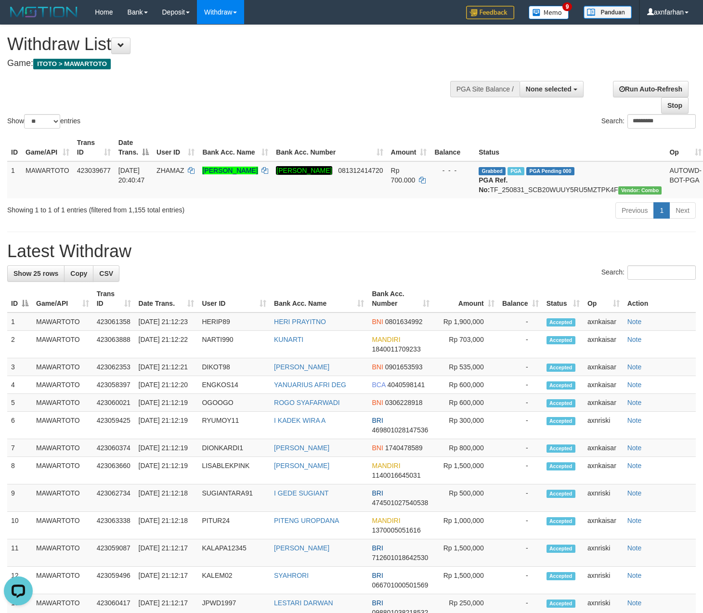 The height and width of the screenshot is (613, 703). Describe the element at coordinates (516, 171) in the screenshot. I see `span: Marked by axnjistel` at that location.